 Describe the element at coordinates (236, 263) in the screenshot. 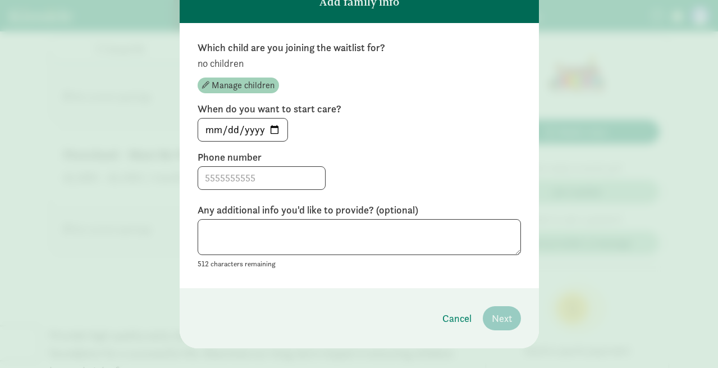

I see `small: 512 characters remaining` at that location.